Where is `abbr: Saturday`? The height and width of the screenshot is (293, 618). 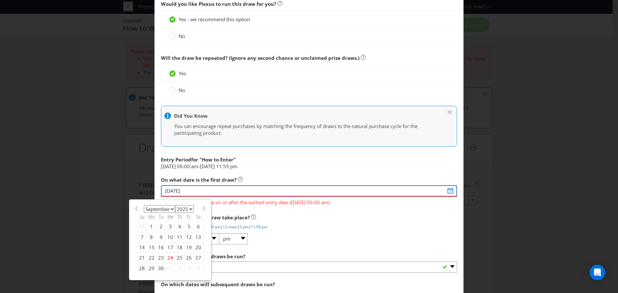
abbr: Saturday is located at coordinates (198, 217).